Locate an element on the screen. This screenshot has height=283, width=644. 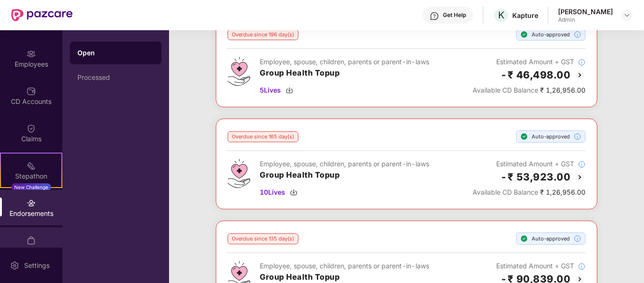
img: New Pazcare Logo is located at coordinates (42, 15).